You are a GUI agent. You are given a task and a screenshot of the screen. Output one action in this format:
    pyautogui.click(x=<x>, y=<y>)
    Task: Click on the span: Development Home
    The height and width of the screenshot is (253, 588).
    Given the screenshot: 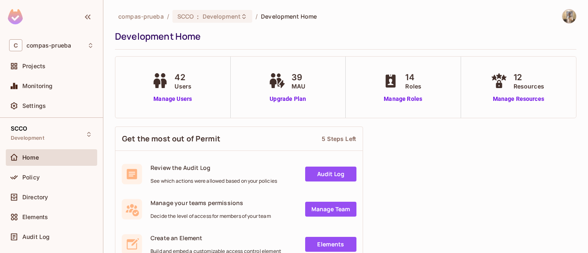 What is the action you would take?
    pyautogui.click(x=289, y=16)
    